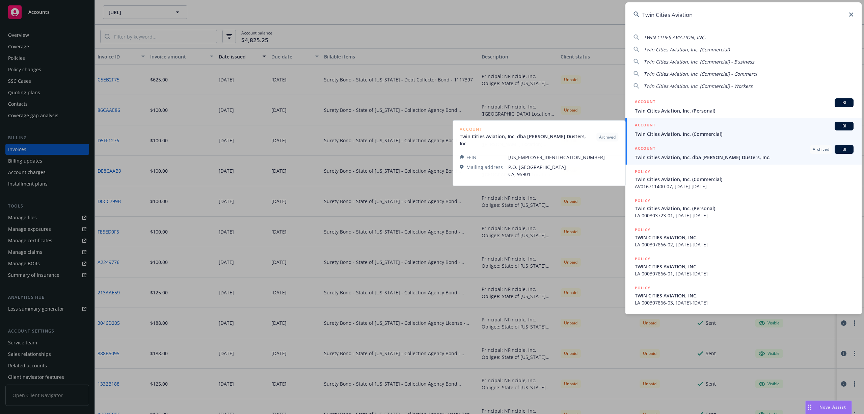 This screenshot has height=414, width=864. Describe the element at coordinates (829, 407) in the screenshot. I see `button: Nova Assist` at that location.